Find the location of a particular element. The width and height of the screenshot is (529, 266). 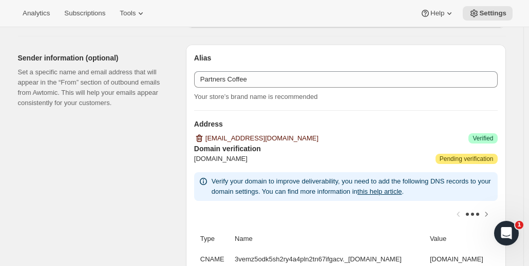

span: Verified is located at coordinates (483, 139).